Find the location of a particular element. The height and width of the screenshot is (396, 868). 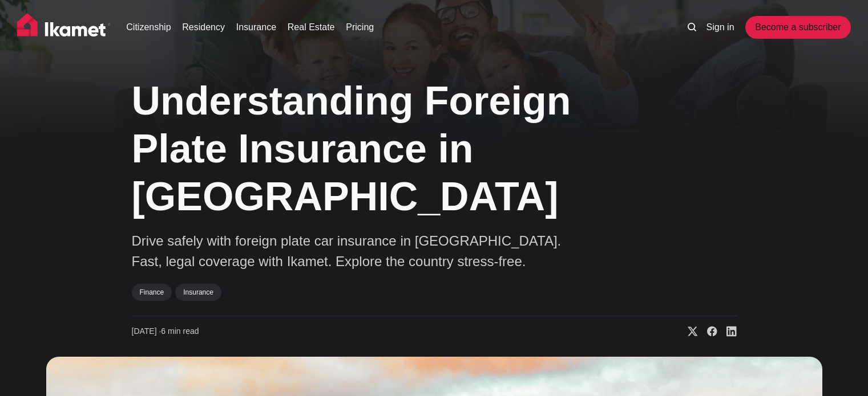

a: Real Estate is located at coordinates (311, 27).